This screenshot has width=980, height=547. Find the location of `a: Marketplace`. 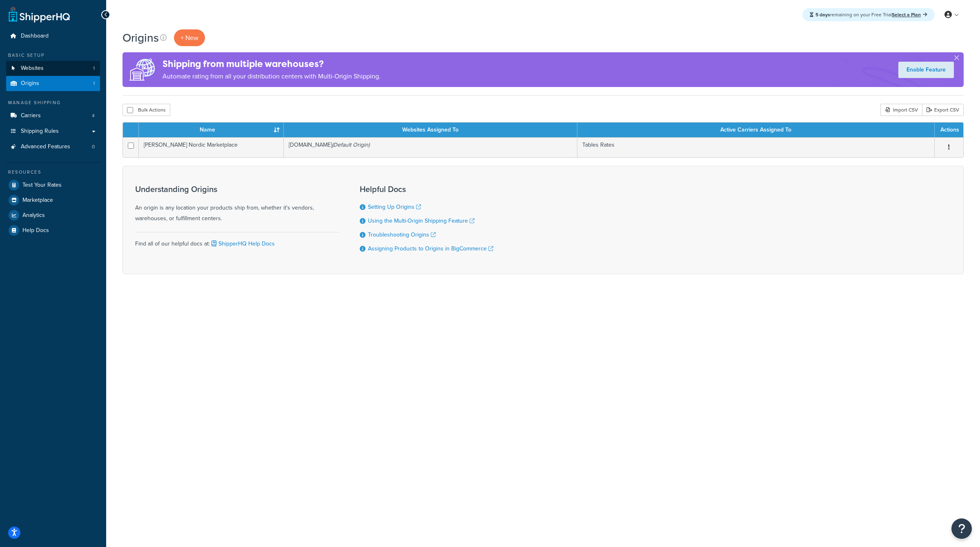

a: Marketplace is located at coordinates (53, 200).